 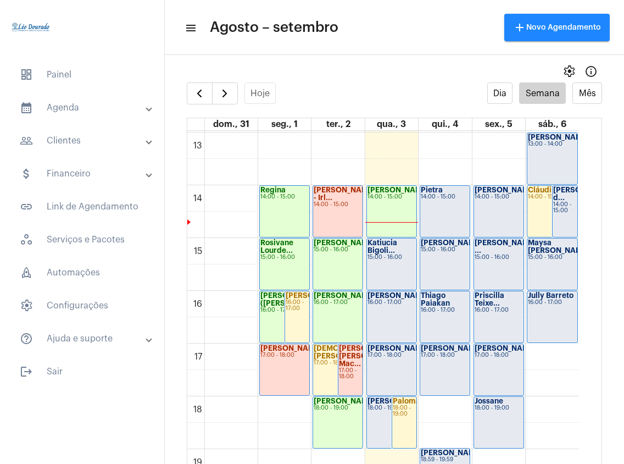 I want to click on span: Configurações, so click(x=82, y=306).